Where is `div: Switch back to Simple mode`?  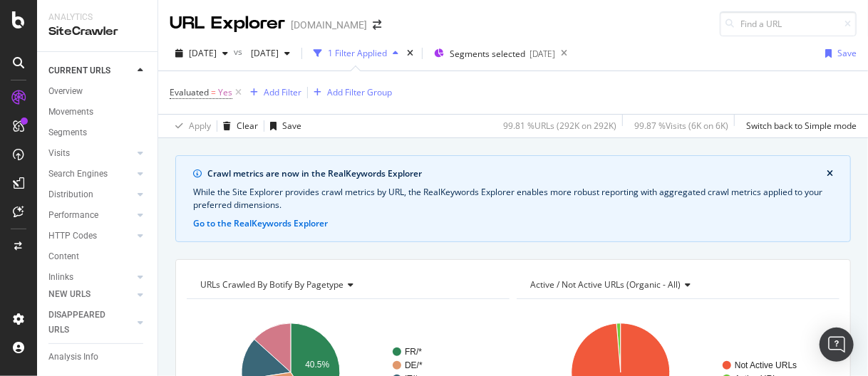
div: Switch back to Simple mode is located at coordinates (801, 125).